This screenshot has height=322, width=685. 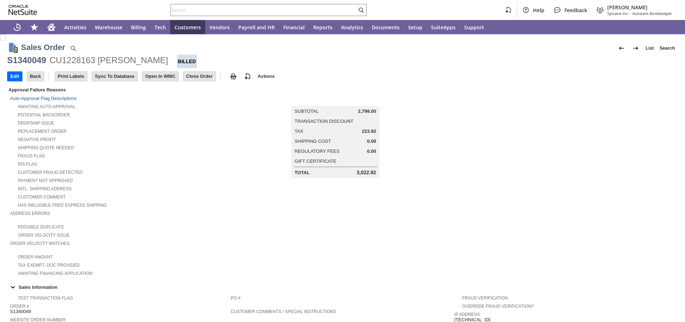 I want to click on a: Analytics, so click(x=352, y=27).